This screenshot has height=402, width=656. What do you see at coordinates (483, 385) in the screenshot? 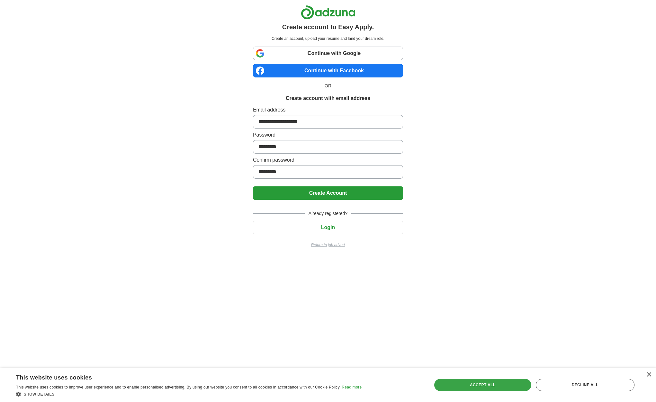
I see `div: Accept all` at bounding box center [483, 385].